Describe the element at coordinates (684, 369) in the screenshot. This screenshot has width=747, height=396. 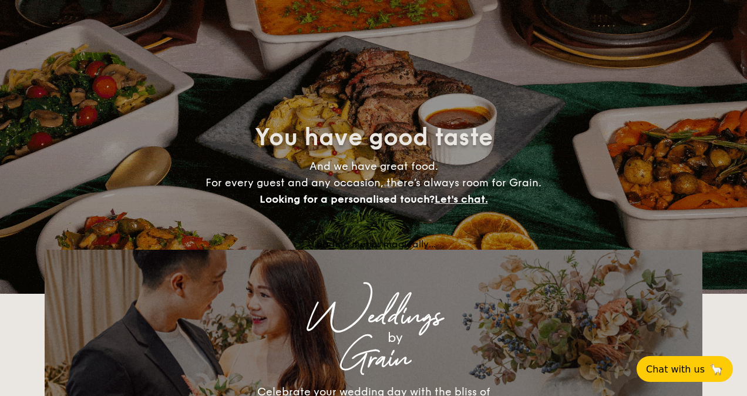
I see `button: Chat with us🦙` at that location.